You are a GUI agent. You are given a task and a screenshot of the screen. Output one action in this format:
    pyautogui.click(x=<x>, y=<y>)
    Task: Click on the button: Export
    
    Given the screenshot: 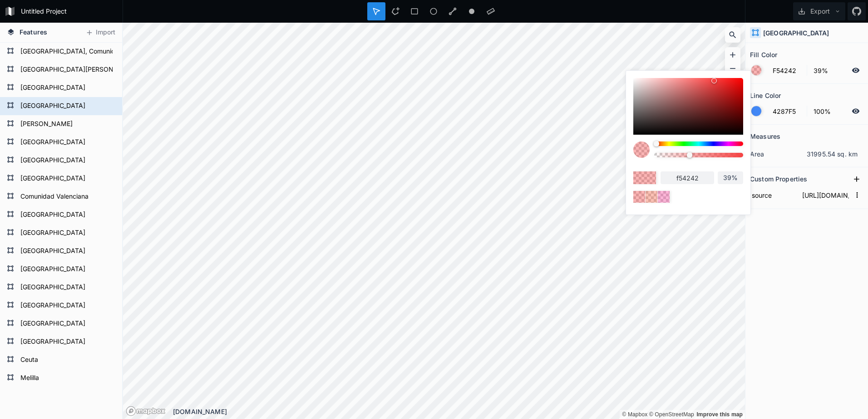 What is the action you would take?
    pyautogui.click(x=819, y=12)
    